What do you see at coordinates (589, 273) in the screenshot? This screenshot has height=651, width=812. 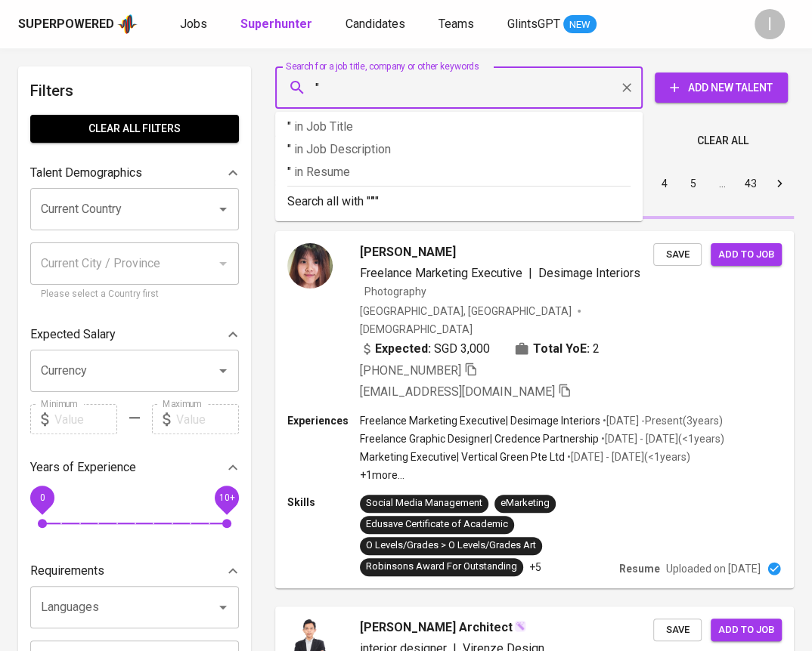 I see `span: Desimage Interiors` at bounding box center [589, 273].